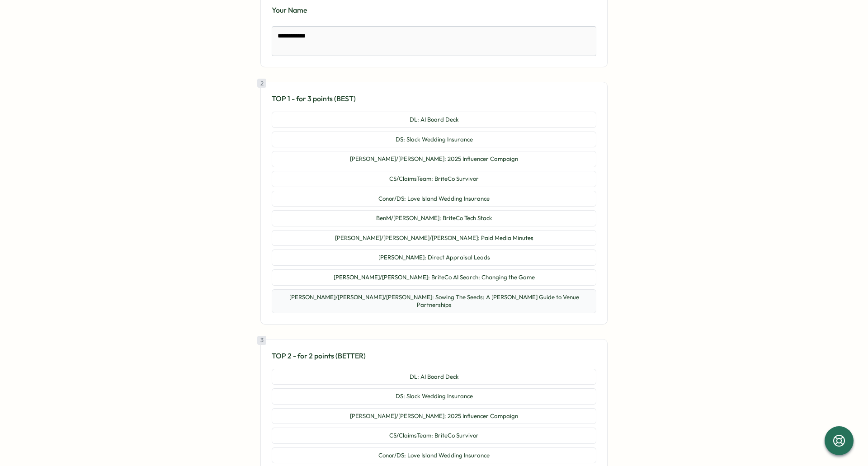  What do you see at coordinates (262, 340) in the screenshot?
I see `div: 3` at bounding box center [262, 340].